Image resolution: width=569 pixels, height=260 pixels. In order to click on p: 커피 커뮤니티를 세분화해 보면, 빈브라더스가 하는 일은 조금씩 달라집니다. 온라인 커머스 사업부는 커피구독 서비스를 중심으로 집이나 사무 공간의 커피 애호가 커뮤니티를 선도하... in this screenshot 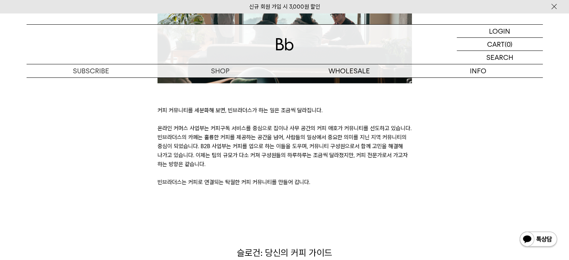, I will do `click(285, 146)`.